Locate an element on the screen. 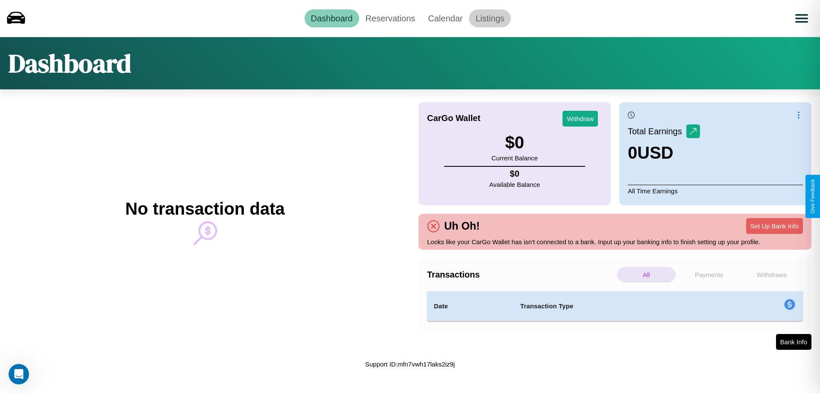 Image resolution: width=820 pixels, height=393 pixels. p: Current Balance is located at coordinates (515, 158).